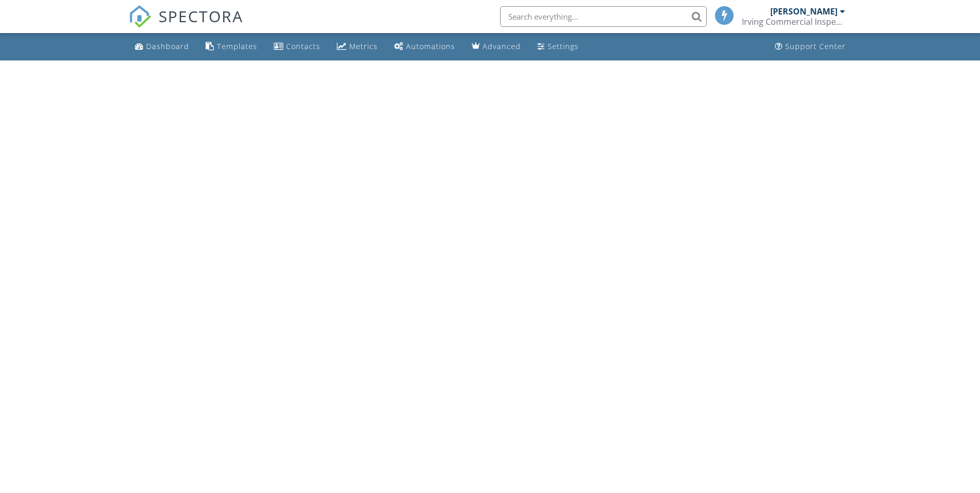 The height and width of the screenshot is (493, 980). I want to click on div: Contacts, so click(303, 46).